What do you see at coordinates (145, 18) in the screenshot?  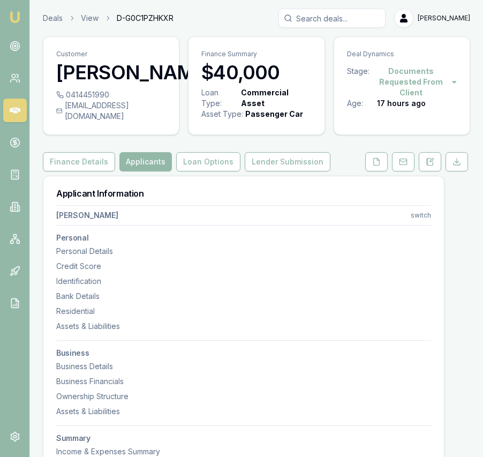 I see `span: D-G0C1PZHKXR` at bounding box center [145, 18].